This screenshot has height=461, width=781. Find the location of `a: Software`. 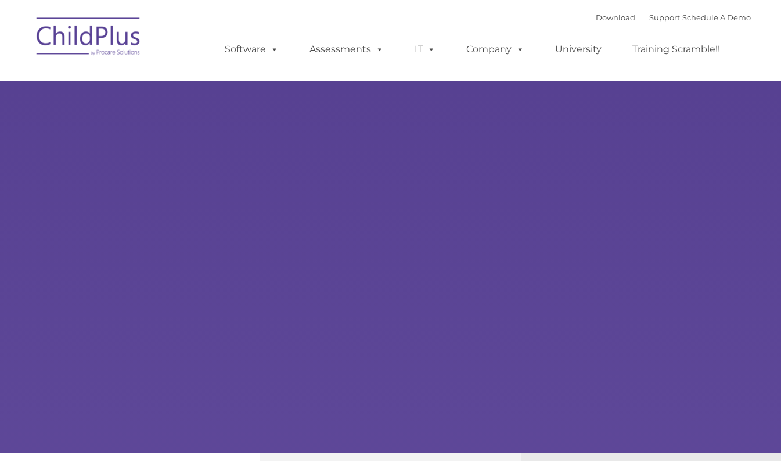

a: Software is located at coordinates (251, 49).